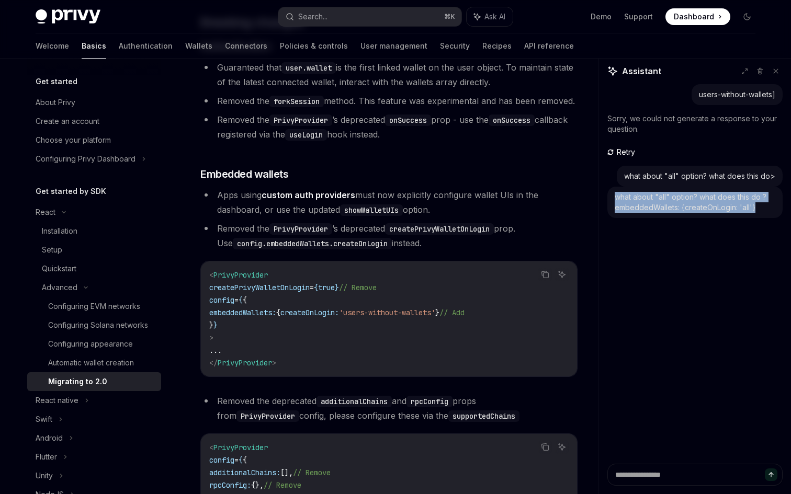 The width and height of the screenshot is (791, 494). Describe the element at coordinates (230, 485) in the screenshot. I see `span: rpcConfig:` at that location.